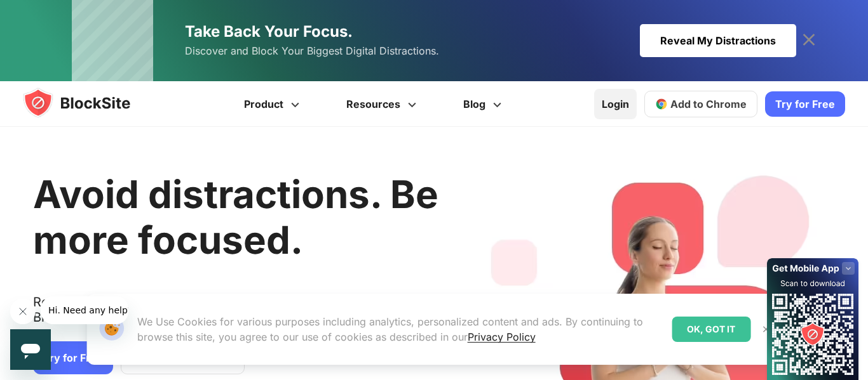 The width and height of the screenshot is (868, 380). I want to click on span: Discover and Block Your Biggest Digital Distractions., so click(312, 50).